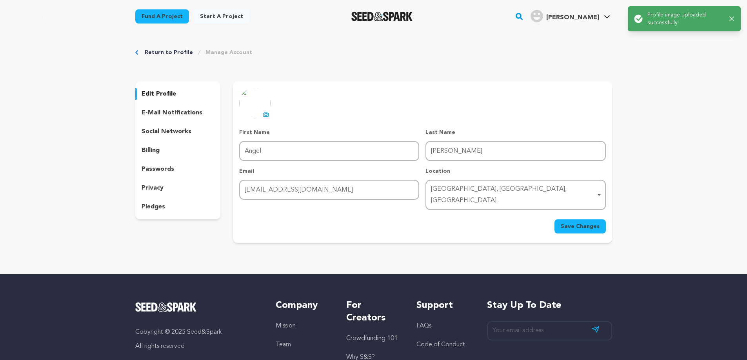  Describe the element at coordinates (549, 306) in the screenshot. I see `h5: Stay up to date` at that location.